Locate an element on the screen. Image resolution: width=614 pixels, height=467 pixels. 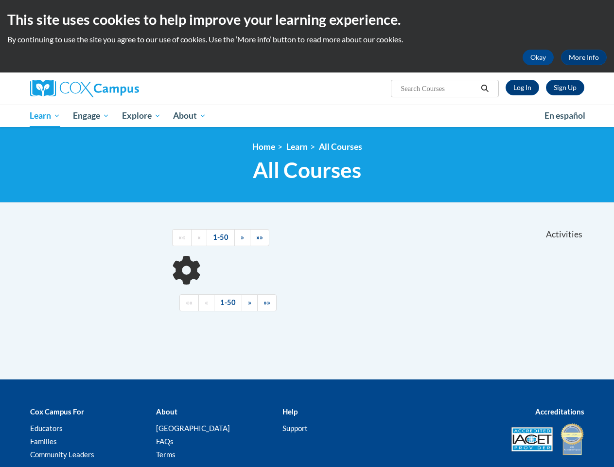
a: Educators is located at coordinates (46, 428).